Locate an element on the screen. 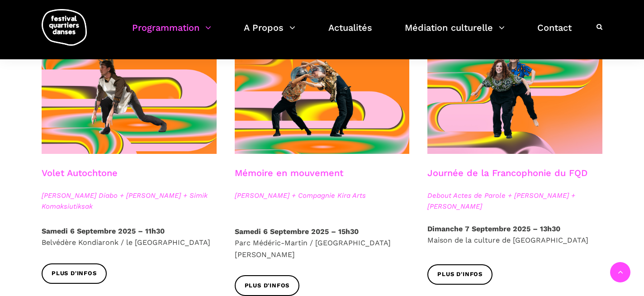 The image size is (644, 296). strong: Dimanche 7 Septembre 2025 – 13h30 is located at coordinates (493, 228).